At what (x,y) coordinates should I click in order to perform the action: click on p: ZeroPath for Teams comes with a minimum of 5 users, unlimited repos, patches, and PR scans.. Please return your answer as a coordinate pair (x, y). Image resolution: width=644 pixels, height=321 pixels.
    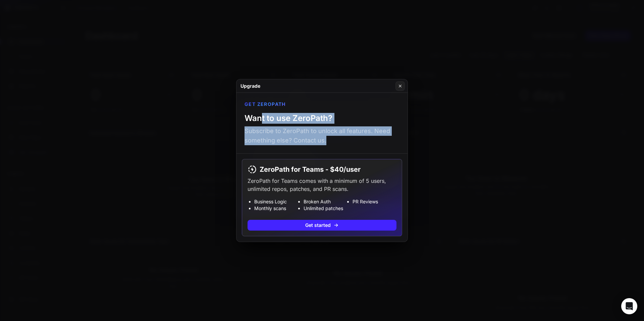
    Looking at the image, I should click on (322, 185).